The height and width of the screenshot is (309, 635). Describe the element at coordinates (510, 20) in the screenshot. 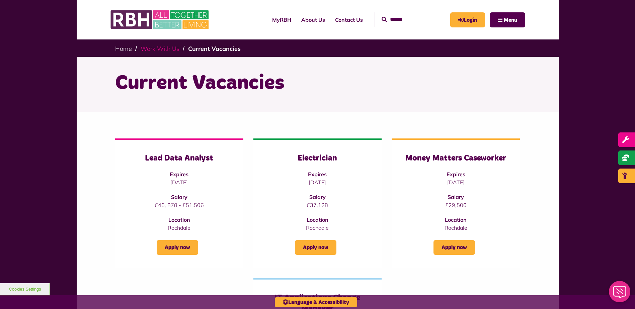

I see `span: Menu` at that location.